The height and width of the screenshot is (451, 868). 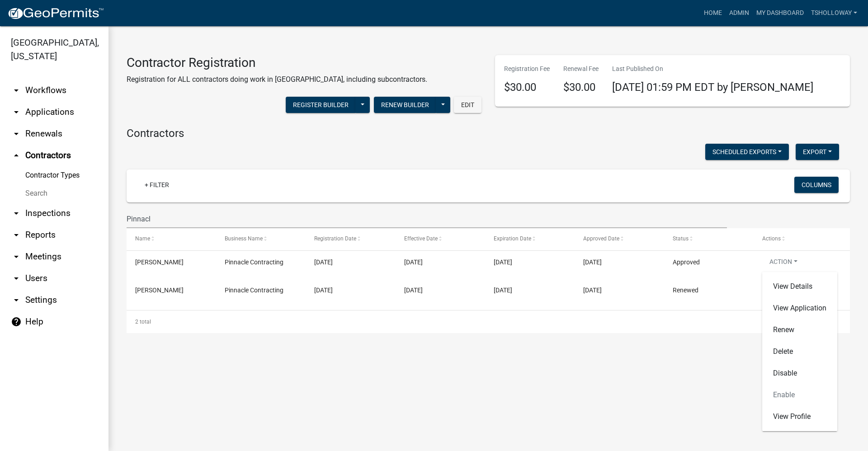 What do you see at coordinates (16, 322) in the screenshot?
I see `i: help` at bounding box center [16, 322].